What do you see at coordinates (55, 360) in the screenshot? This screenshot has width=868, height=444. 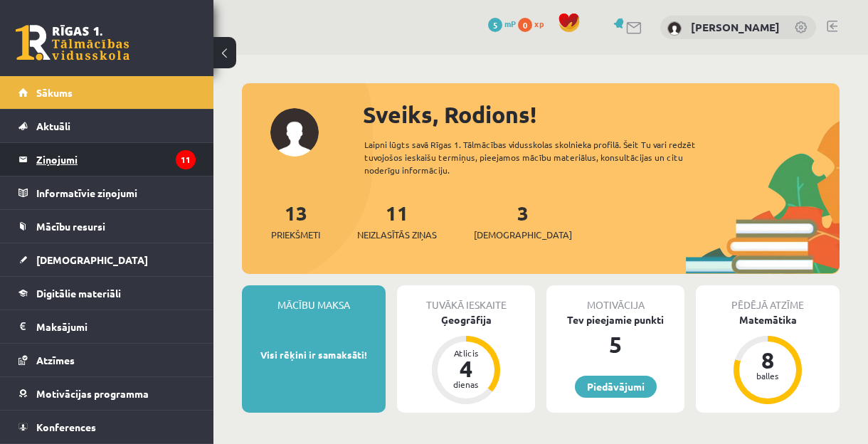 I see `span: Atzīmes` at bounding box center [55, 360].